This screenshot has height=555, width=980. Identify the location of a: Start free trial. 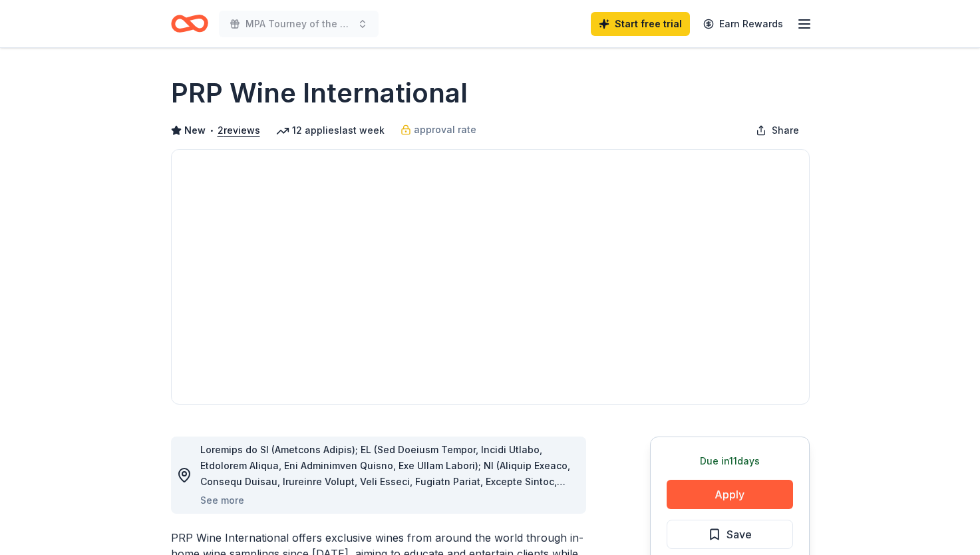
(640, 24).